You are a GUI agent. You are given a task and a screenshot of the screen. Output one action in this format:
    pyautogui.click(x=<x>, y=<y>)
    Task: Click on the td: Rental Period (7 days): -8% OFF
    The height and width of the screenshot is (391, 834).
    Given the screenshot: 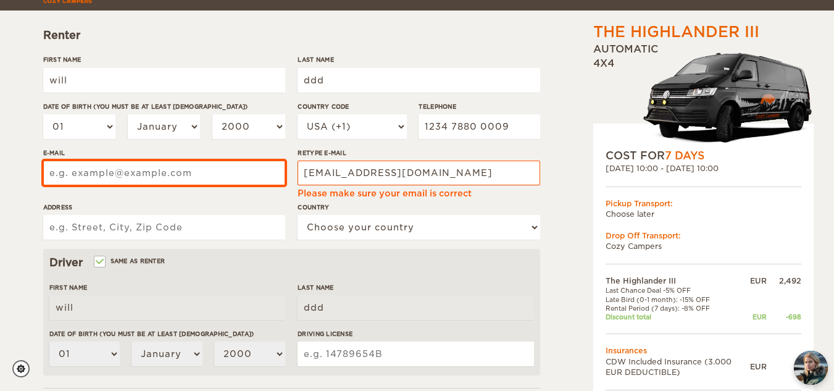 What is the action you would take?
    pyautogui.click(x=677, y=308)
    